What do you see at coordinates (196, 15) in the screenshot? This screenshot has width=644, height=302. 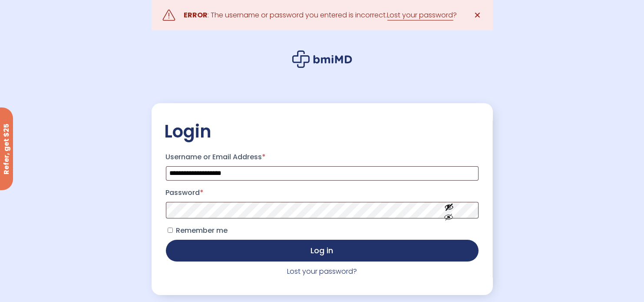 I see `strong: ERROR` at bounding box center [196, 15].